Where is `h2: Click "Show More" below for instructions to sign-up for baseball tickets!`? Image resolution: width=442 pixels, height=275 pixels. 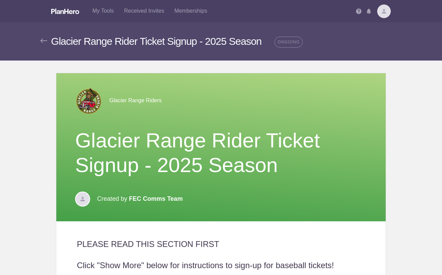 h2: Click "Show More" below for instructions to sign-up for baseball tickets! is located at coordinates (221, 265).